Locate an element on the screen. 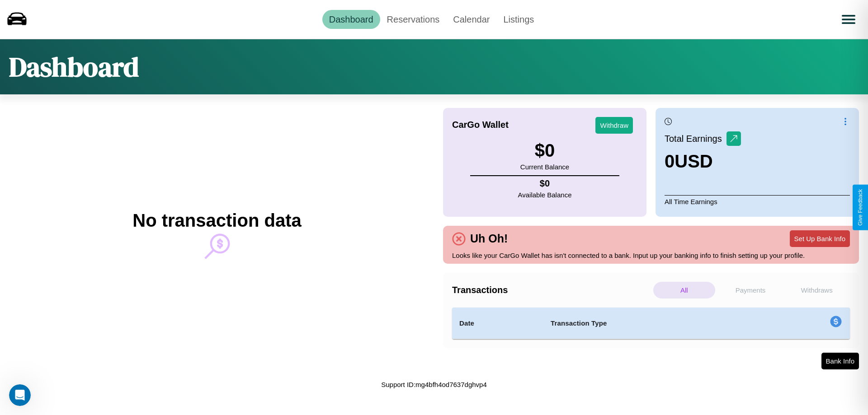  button: Open menu is located at coordinates (848, 19).